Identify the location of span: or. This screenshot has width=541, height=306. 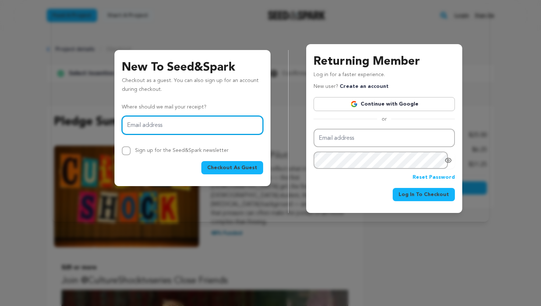
(384, 119).